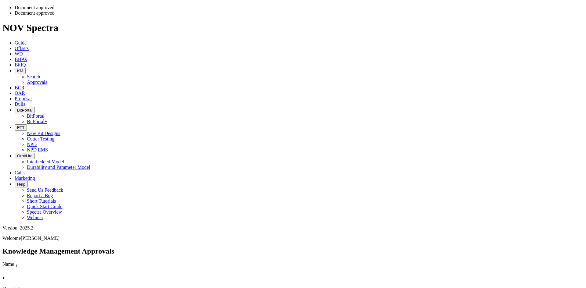  What do you see at coordinates (23, 99) in the screenshot?
I see `span: Proposal` at bounding box center [23, 99].